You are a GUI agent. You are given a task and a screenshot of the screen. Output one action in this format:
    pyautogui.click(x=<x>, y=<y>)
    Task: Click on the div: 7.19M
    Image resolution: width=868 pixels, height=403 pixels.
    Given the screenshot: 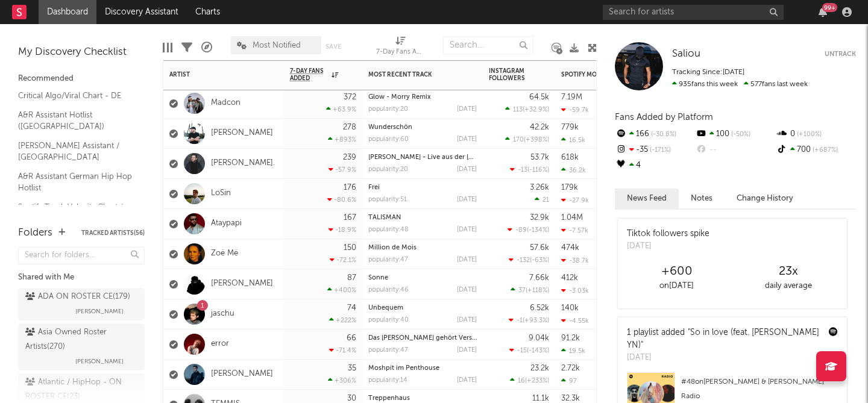 What is the action you would take?
    pyautogui.click(x=572, y=97)
    